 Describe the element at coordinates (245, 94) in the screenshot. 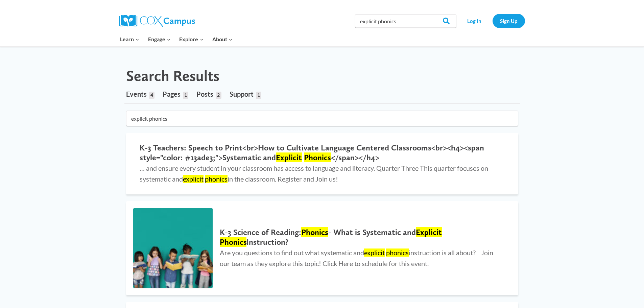

I see `a: Support1` at that location.